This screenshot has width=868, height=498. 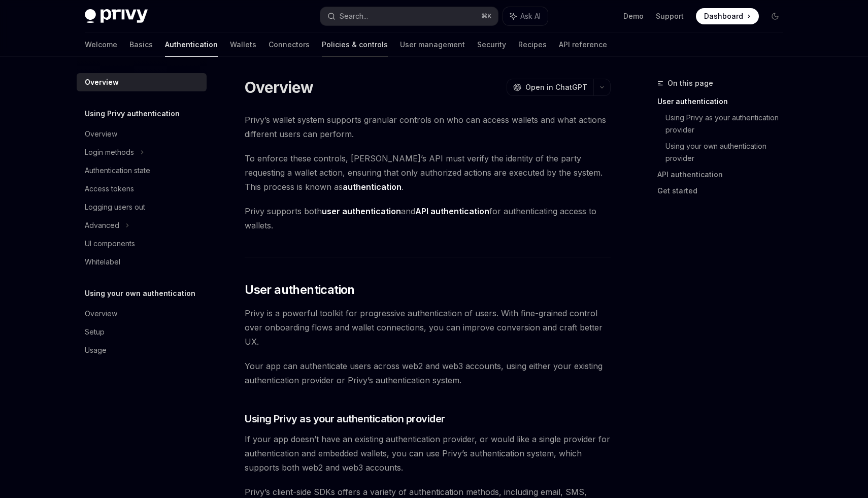 I want to click on h5: Using your own authentication, so click(x=140, y=293).